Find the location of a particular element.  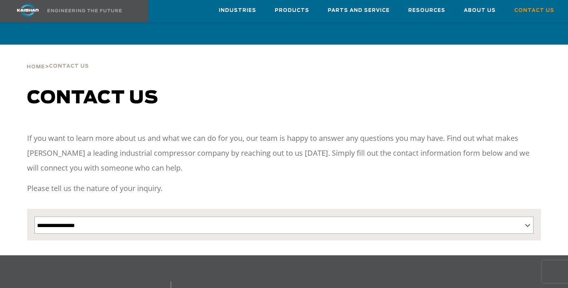

span: Resources is located at coordinates (427, 10).